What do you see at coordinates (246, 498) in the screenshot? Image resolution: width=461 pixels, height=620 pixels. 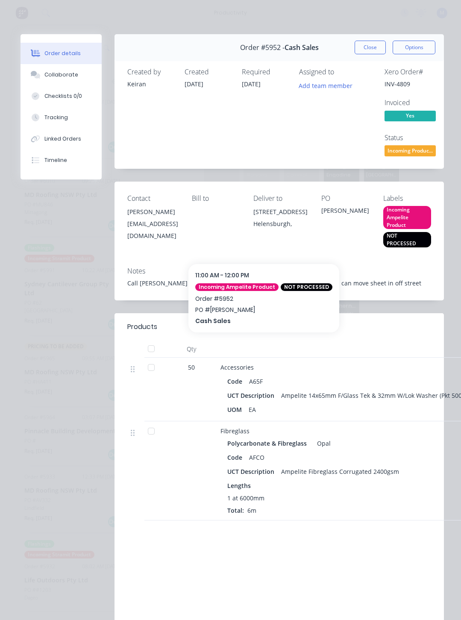 I see `span: 1 at 6000mm` at bounding box center [246, 498].